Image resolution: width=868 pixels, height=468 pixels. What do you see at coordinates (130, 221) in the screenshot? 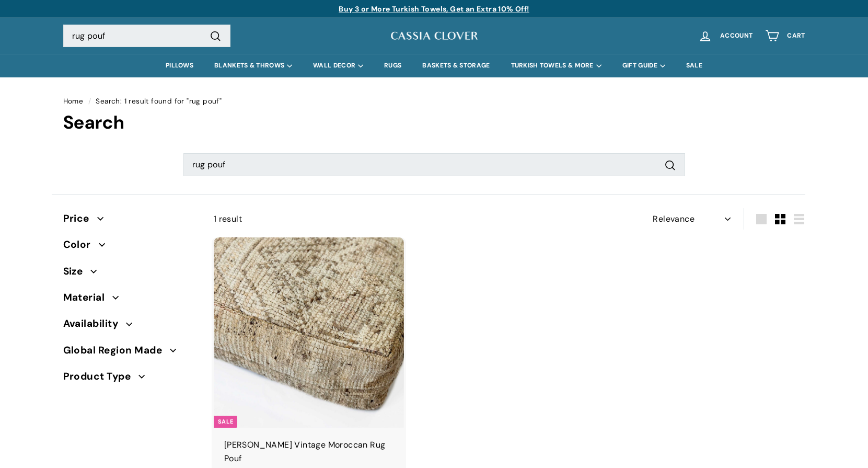
I see `button: Price` at bounding box center [130, 221].